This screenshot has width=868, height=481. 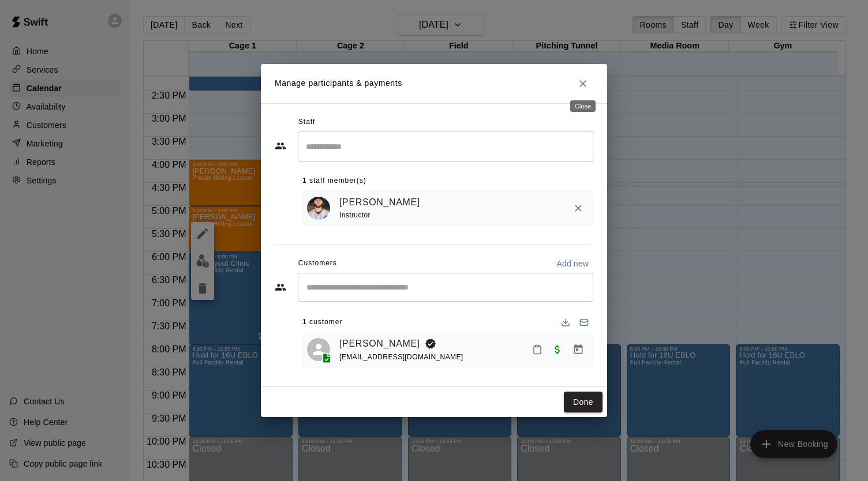 I want to click on p: Add new, so click(x=572, y=264).